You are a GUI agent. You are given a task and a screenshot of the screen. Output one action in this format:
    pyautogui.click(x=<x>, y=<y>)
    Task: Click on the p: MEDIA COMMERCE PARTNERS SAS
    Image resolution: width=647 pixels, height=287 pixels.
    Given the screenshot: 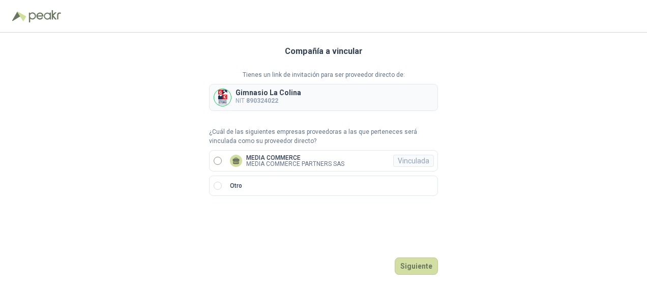 What is the action you would take?
    pyautogui.click(x=295, y=164)
    